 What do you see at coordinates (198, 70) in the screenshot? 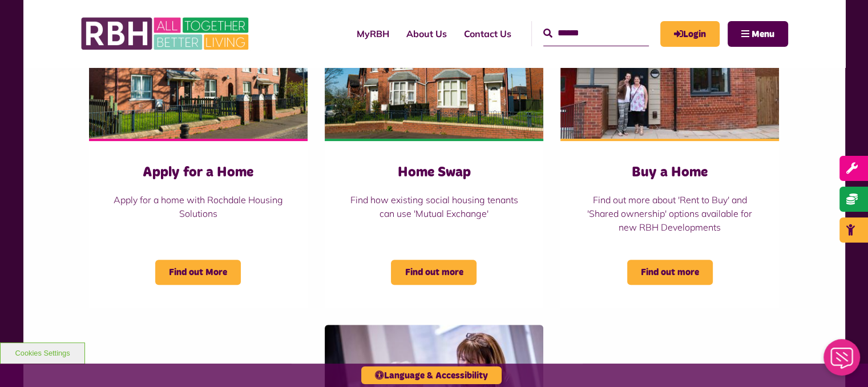
I see `img: Belton Avenue` at bounding box center [198, 70].